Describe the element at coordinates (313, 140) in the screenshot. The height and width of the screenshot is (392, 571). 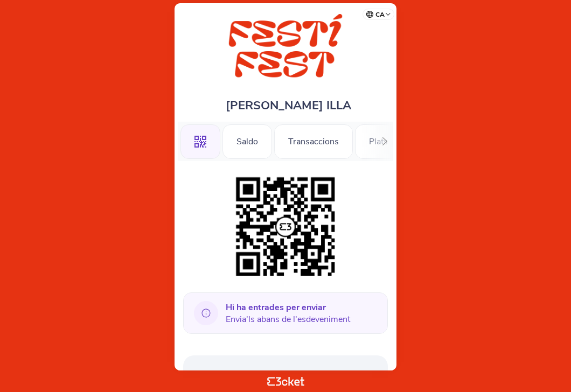
I see `a: Transaccions` at that location.